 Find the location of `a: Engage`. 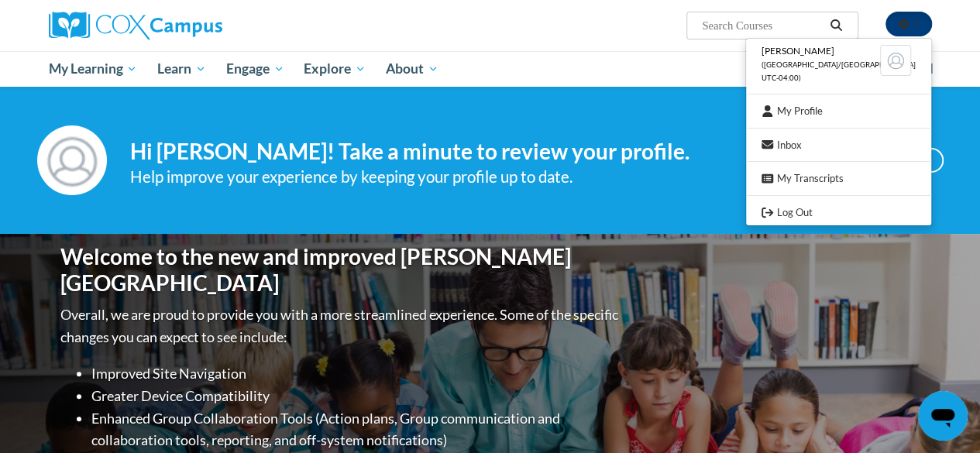

a: Engage is located at coordinates (255, 69).